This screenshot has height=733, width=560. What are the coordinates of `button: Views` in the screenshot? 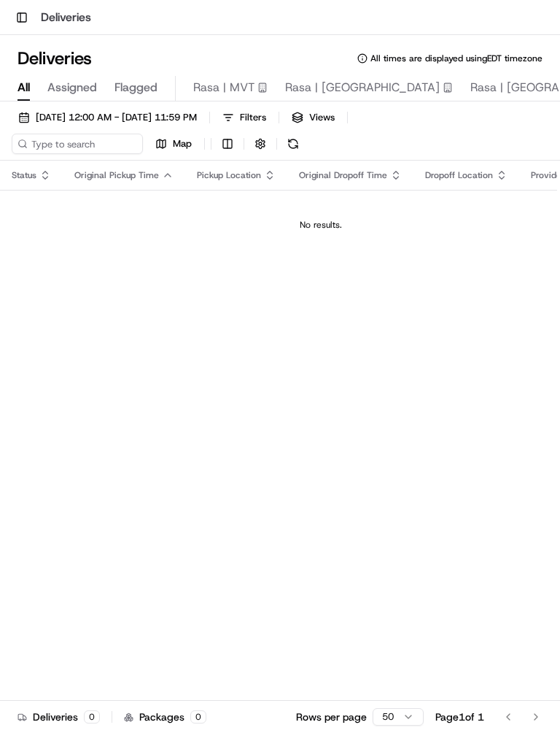 It's located at (313, 117).